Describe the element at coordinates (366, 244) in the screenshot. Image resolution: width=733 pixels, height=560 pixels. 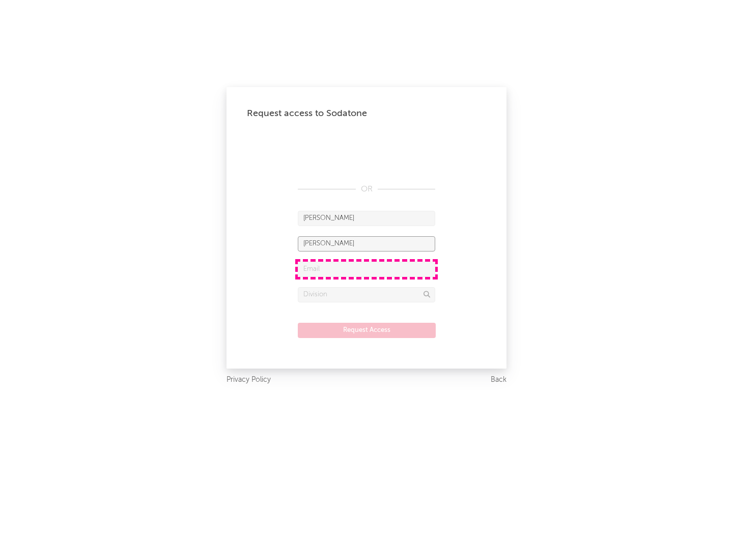
I see `input: Last Name` at that location.